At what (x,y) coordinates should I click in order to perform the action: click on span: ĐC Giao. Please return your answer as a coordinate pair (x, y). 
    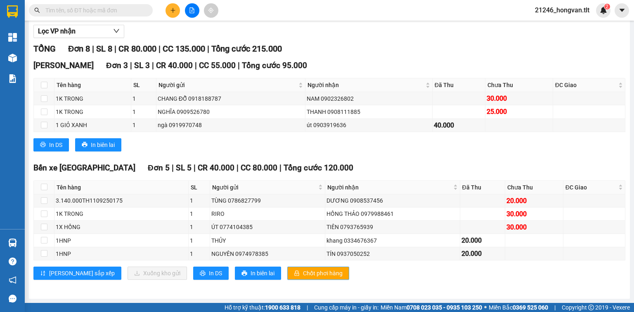
    Looking at the image, I should click on (591, 187).